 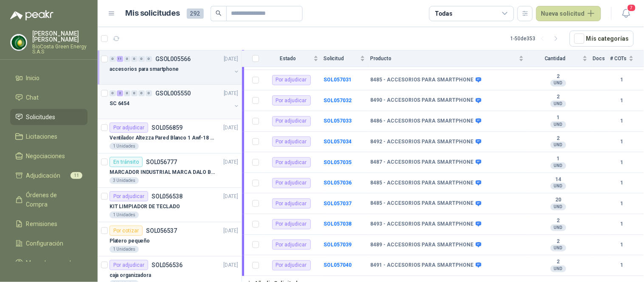 I want to click on a: SOL057038, so click(x=337, y=224).